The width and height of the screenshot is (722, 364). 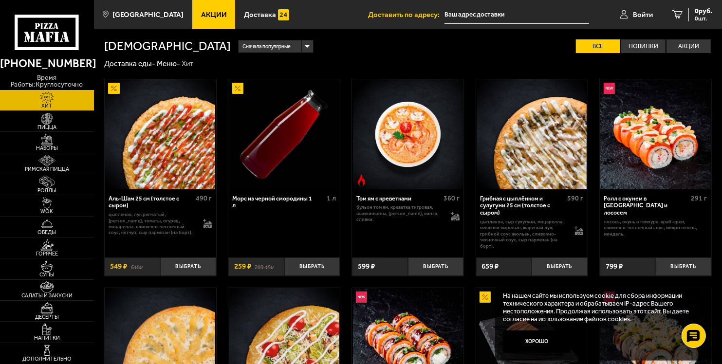 I want to click on a: Острое блюдоТом ям с креветками, so click(x=407, y=134).